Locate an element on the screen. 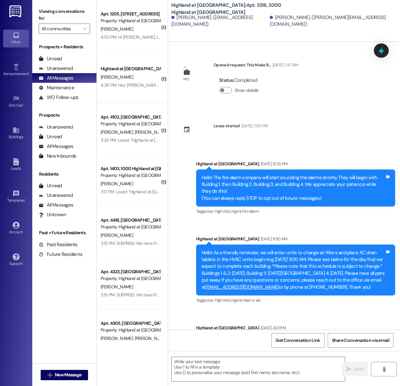  div: Prospects is located at coordinates (64, 115).